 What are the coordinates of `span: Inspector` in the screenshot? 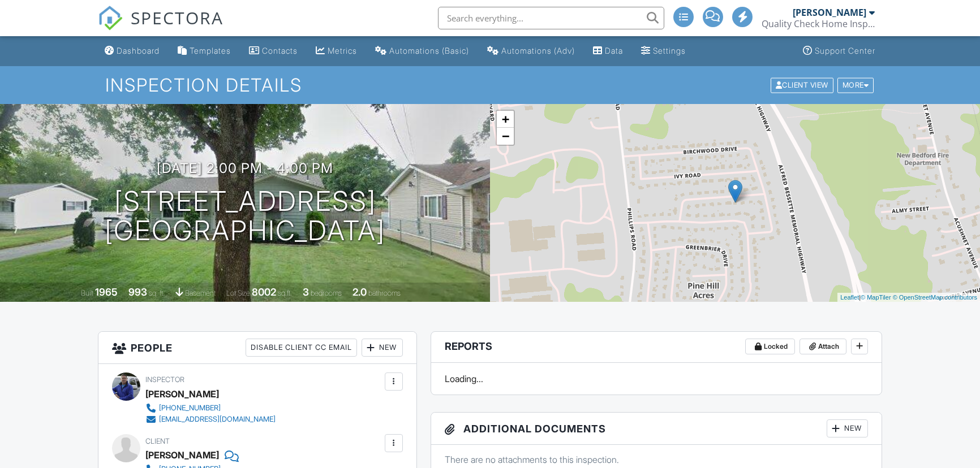 It's located at (165, 380).